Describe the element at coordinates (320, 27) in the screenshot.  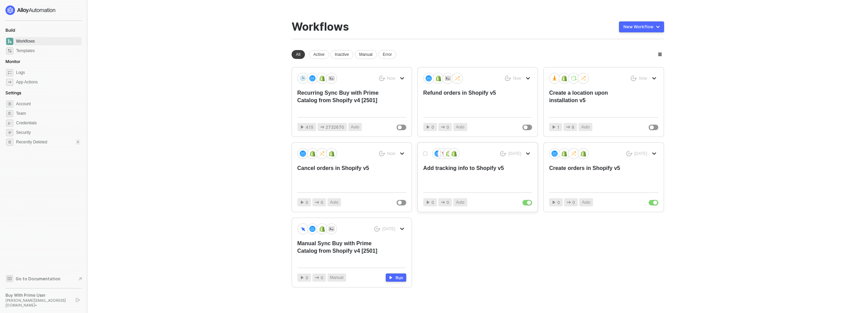
I see `div: Workflows` at that location.